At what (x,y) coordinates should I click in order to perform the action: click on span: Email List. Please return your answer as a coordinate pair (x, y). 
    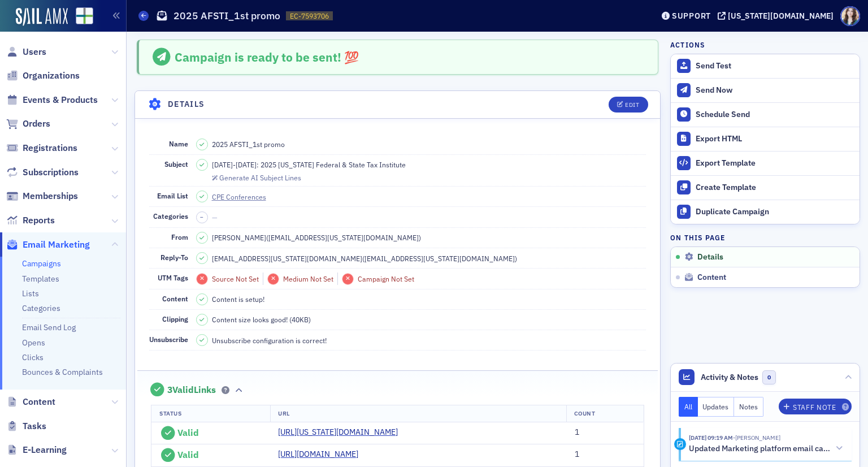
    Looking at the image, I should click on (172, 195).